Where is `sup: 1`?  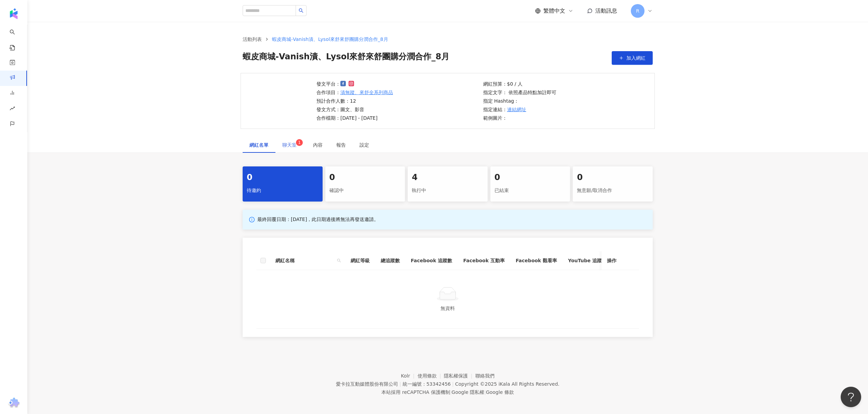
sup: 1 is located at coordinates (299, 142).